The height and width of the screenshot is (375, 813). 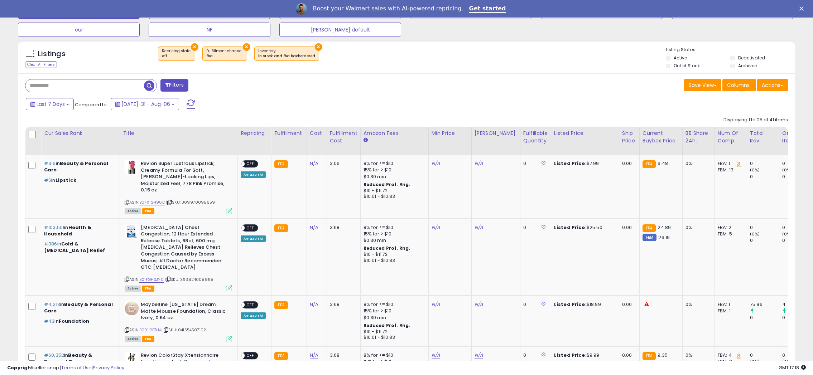 I want to click on span: Inventory :, so click(x=287, y=54).